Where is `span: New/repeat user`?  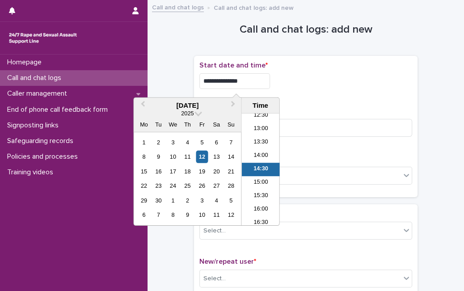 span: New/repeat user is located at coordinates (228, 262).